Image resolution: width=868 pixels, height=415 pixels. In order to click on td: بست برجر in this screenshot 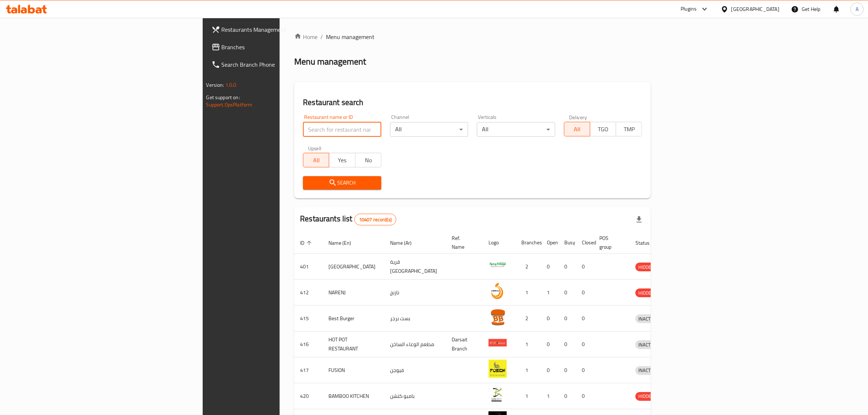, I will do `click(415, 319)`.